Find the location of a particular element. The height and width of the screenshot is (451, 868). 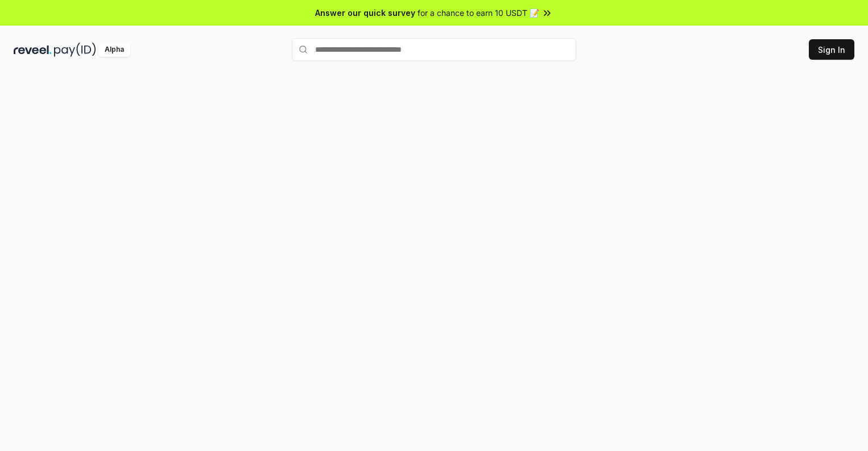

button: Sign In is located at coordinates (832, 49).